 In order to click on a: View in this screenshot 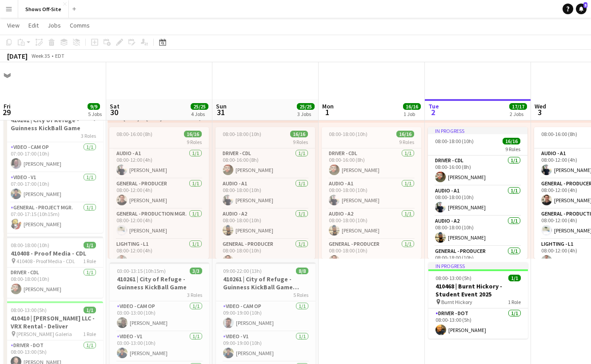, I will do `click(13, 25)`.